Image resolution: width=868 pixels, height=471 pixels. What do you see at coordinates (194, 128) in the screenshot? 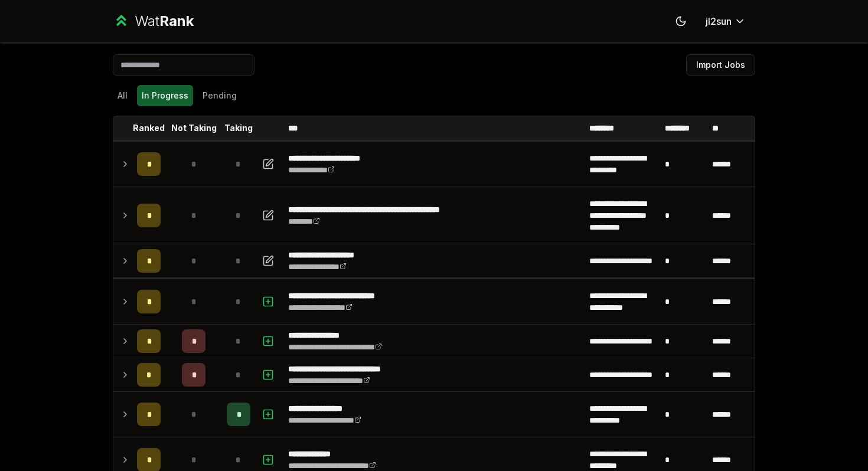
I see `p: Not Taking` at bounding box center [194, 128].